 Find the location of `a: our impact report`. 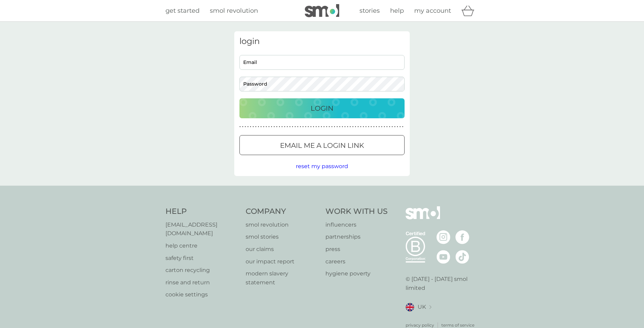

a: our impact report is located at coordinates (282, 262).